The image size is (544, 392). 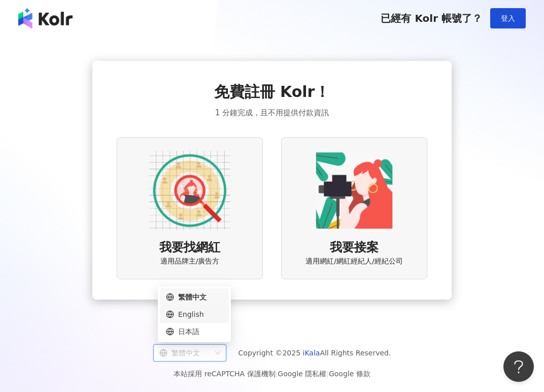 What do you see at coordinates (354, 261) in the screenshot?
I see `span: 適用網紅/網紅經紀人/經紀公司` at bounding box center [354, 261].